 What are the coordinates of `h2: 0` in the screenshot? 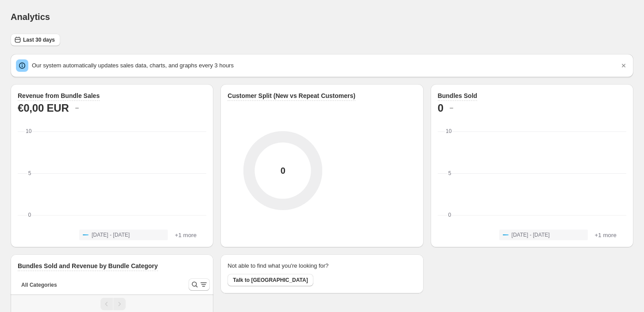 It's located at (440, 108).